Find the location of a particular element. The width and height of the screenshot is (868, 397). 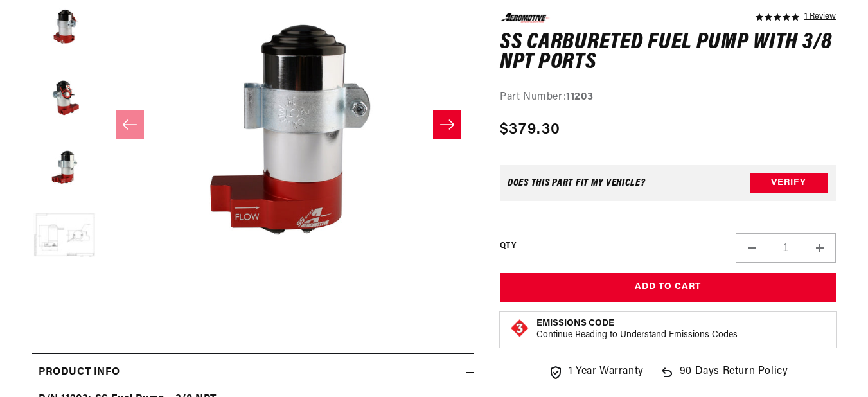

span: 1 Year Warranty is located at coordinates (606, 372).